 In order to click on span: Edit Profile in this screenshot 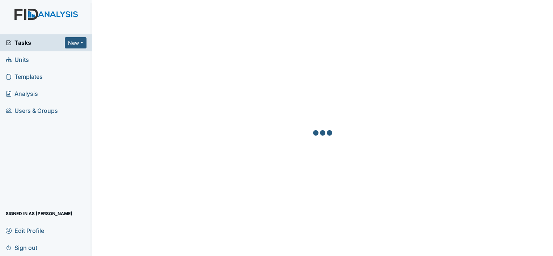, I will do `click(25, 231)`.